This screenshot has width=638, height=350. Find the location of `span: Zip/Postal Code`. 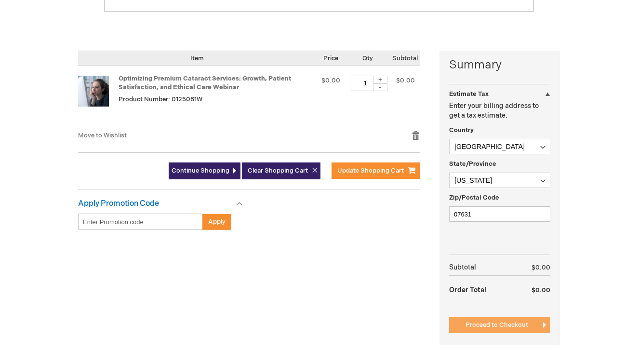

span: Zip/Postal Code is located at coordinates (475, 198).